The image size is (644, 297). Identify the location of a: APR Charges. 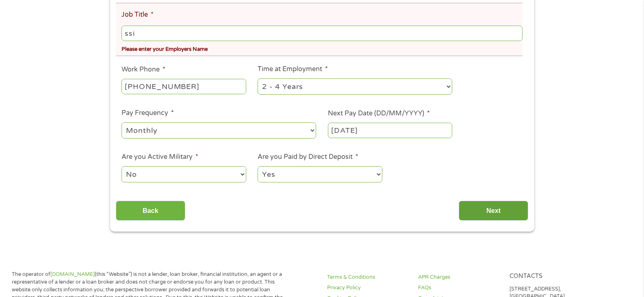
(459, 277).